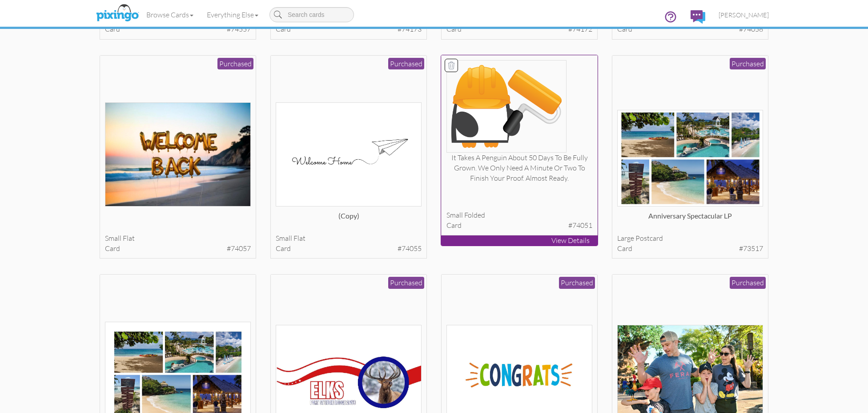 The image size is (868, 413). Describe the element at coordinates (312, 15) in the screenshot. I see `input: Search cards` at that location.